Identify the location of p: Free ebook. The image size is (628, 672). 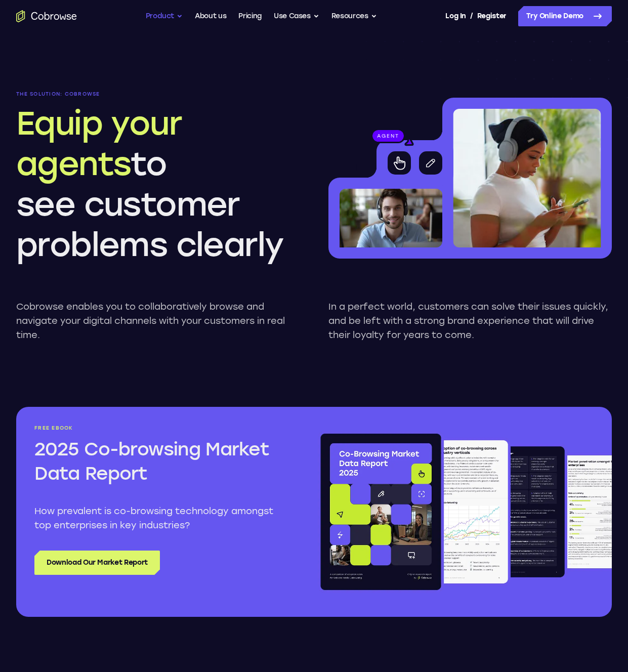
(158, 428).